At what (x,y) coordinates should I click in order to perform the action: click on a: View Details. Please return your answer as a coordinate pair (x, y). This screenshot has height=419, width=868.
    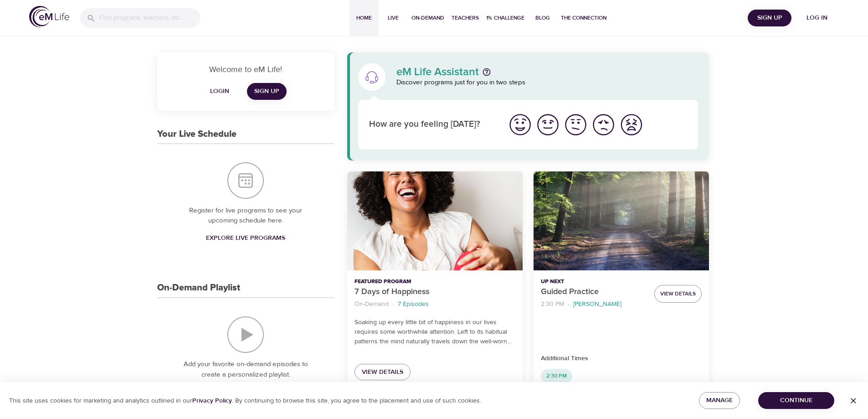
    Looking at the image, I should click on (382, 372).